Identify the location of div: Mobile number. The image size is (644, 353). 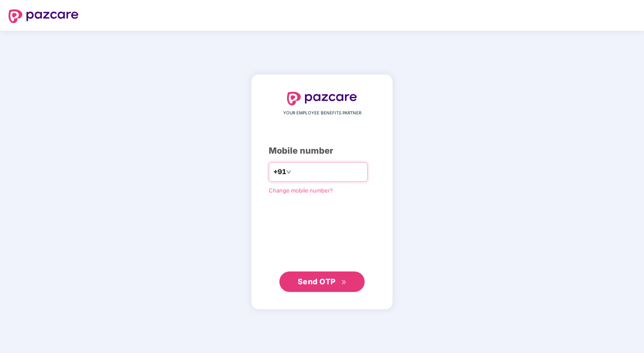
(322, 151).